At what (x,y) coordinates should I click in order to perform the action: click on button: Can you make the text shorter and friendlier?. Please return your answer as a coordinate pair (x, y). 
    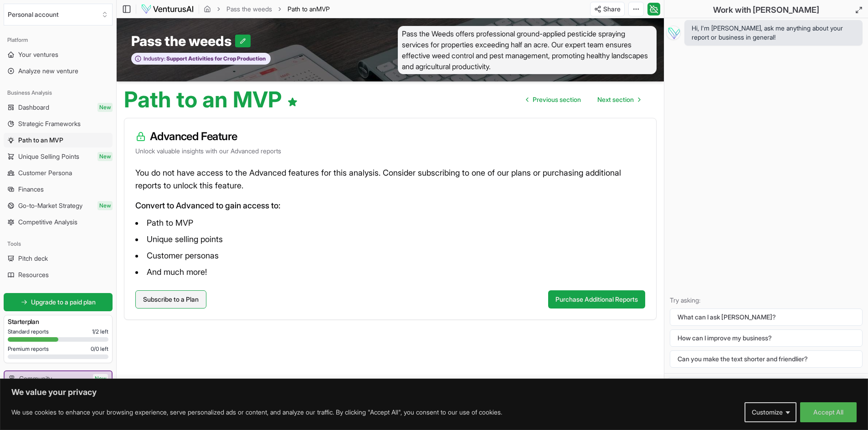
    Looking at the image, I should click on (766, 359).